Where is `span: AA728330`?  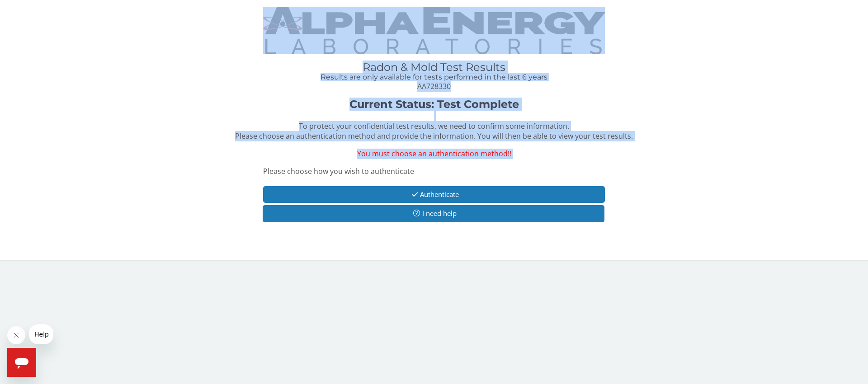
span: AA728330 is located at coordinates (434, 86).